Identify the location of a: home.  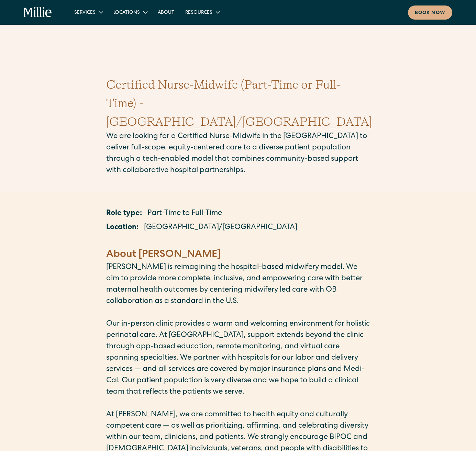
(38, 13).